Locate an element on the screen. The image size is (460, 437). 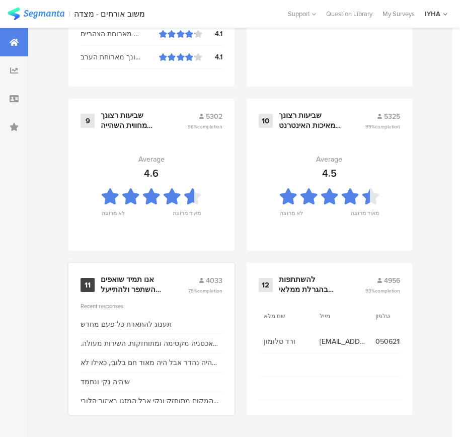
div: Question Library is located at coordinates (350, 14).